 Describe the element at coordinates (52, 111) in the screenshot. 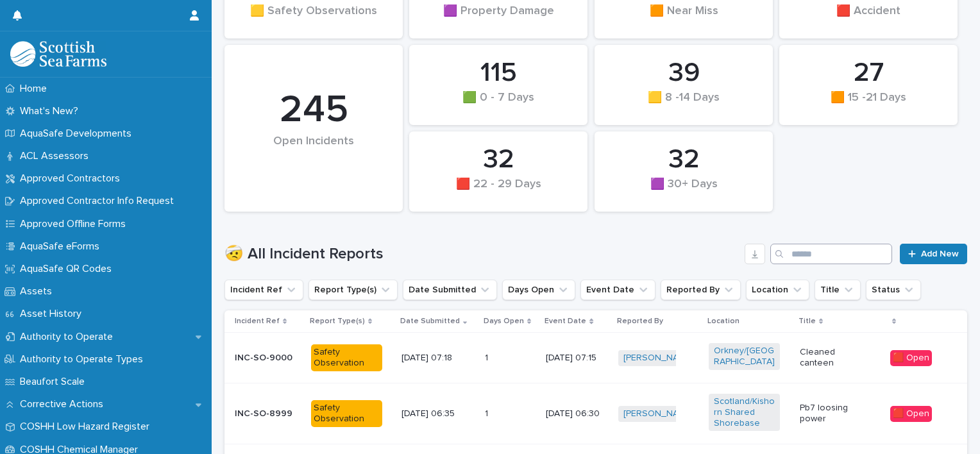

I see `p: What's New?` at that location.